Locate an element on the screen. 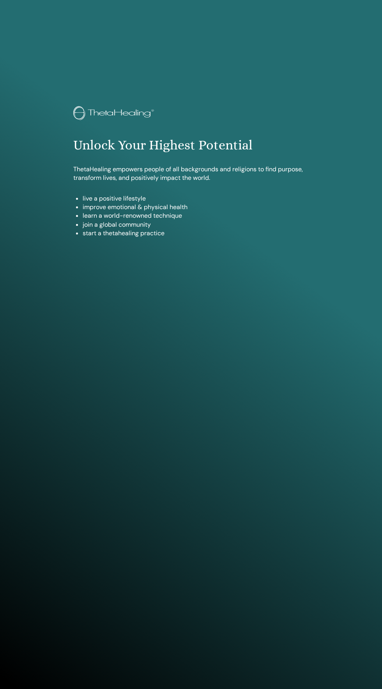 The width and height of the screenshot is (382, 689). li: start a thetahealing practice is located at coordinates (196, 233).